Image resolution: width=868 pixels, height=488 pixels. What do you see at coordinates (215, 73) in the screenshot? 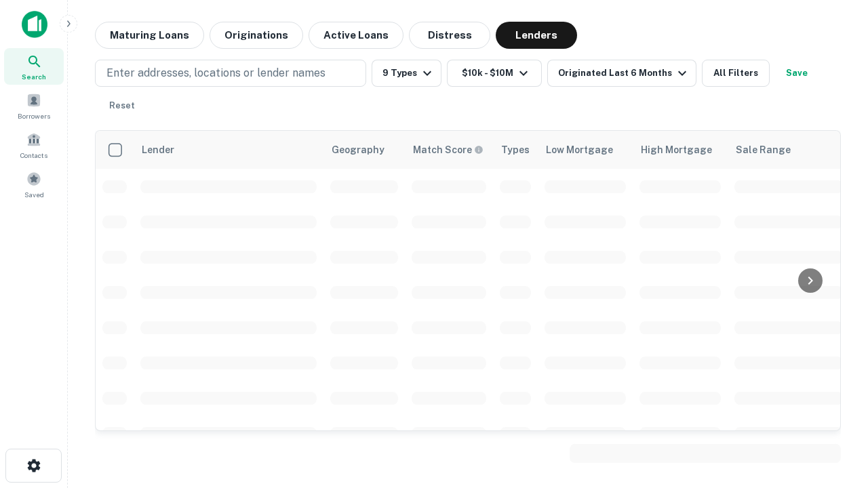
I see `p: Enter addresses, locations or lender names` at bounding box center [215, 73].